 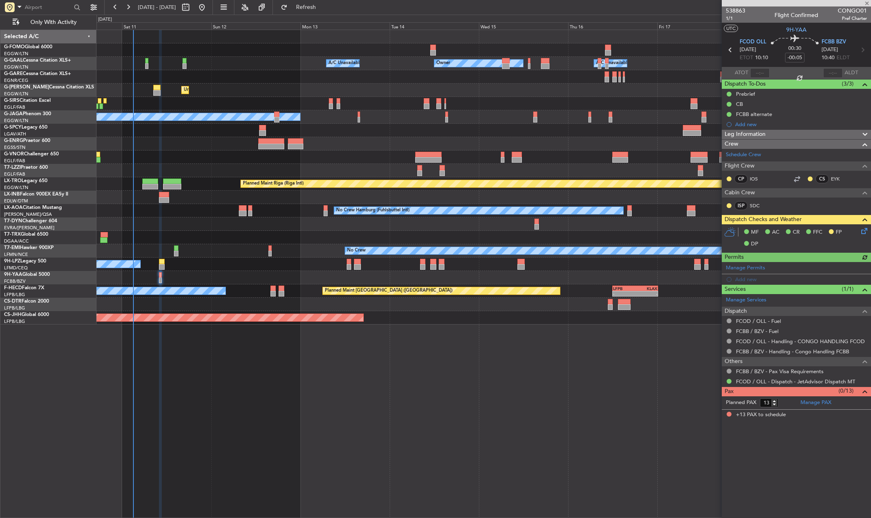 What do you see at coordinates (434, 26) in the screenshot?
I see `div: Tue 14` at bounding box center [434, 26].